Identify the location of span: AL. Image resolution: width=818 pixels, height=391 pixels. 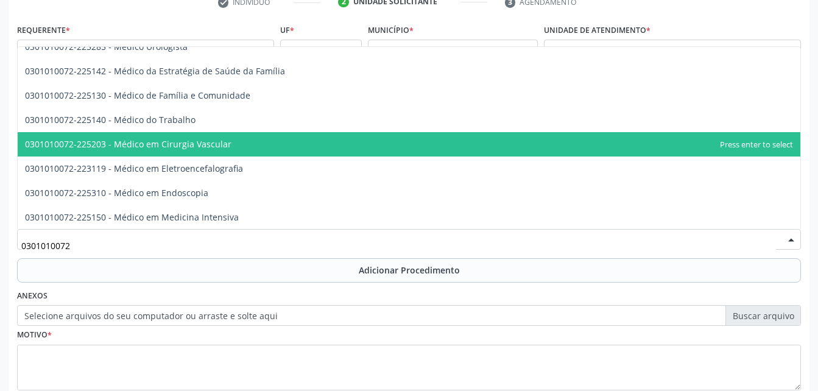
(311, 50).